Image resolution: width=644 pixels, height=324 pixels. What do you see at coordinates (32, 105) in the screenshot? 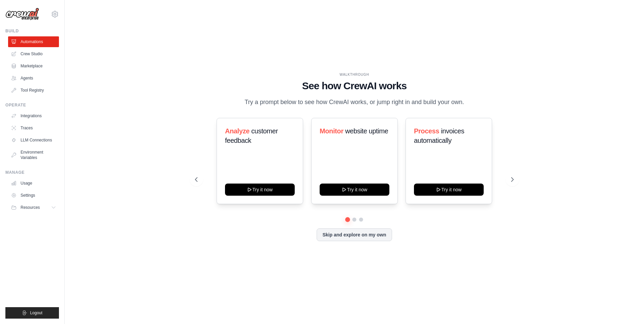
I see `div: Operate` at bounding box center [32, 105].